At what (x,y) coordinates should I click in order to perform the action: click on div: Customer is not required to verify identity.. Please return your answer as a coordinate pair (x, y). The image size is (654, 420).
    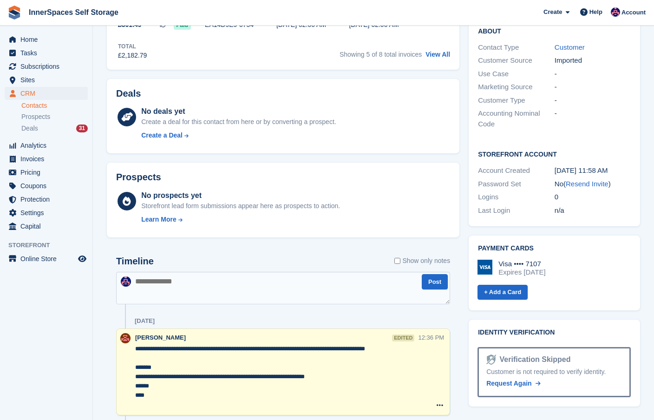
    Looking at the image, I should click on (554, 372).